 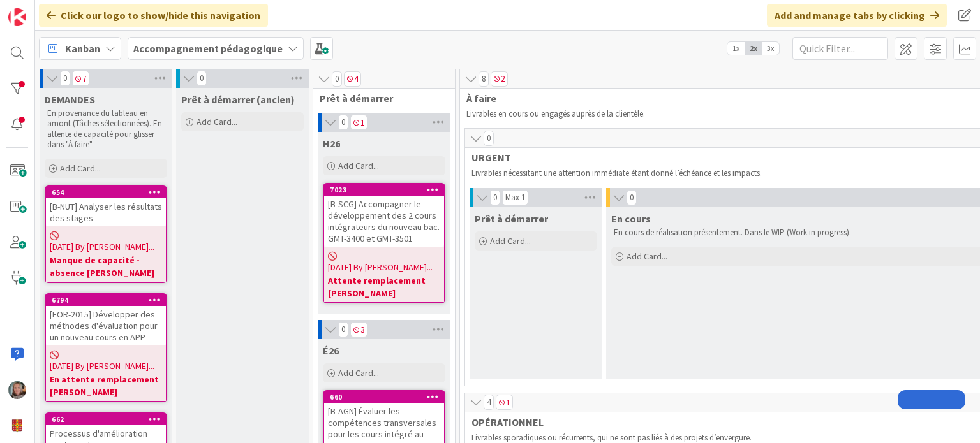 I want to click on div: [B-SCG] Accompagner le développement des 2 cours intégrateurs du nouveau bac. GMT-3400 et GMT-3501, so click(x=384, y=221).